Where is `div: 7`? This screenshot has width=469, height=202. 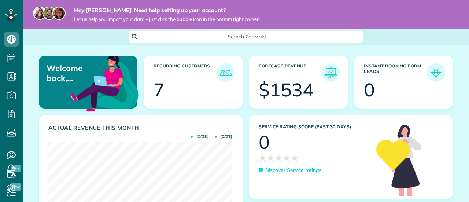 div: 7 is located at coordinates (159, 90).